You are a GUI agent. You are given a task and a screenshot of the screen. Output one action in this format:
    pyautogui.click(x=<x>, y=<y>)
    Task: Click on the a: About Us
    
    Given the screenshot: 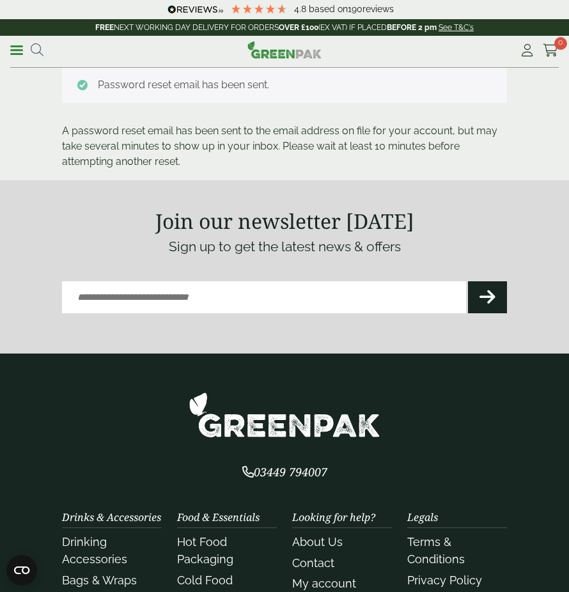 What is the action you would take?
    pyautogui.click(x=317, y=542)
    